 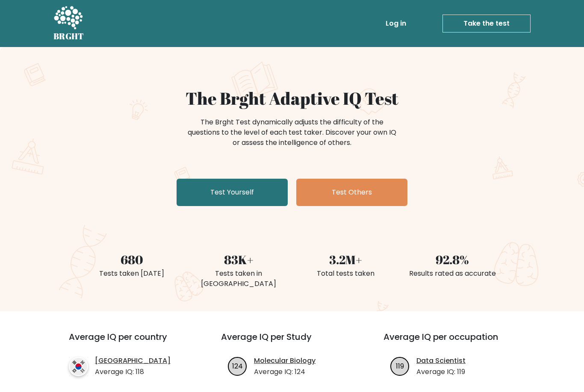 What do you see at coordinates (232, 193) in the screenshot?
I see `a: Test Yourself` at bounding box center [232, 193].